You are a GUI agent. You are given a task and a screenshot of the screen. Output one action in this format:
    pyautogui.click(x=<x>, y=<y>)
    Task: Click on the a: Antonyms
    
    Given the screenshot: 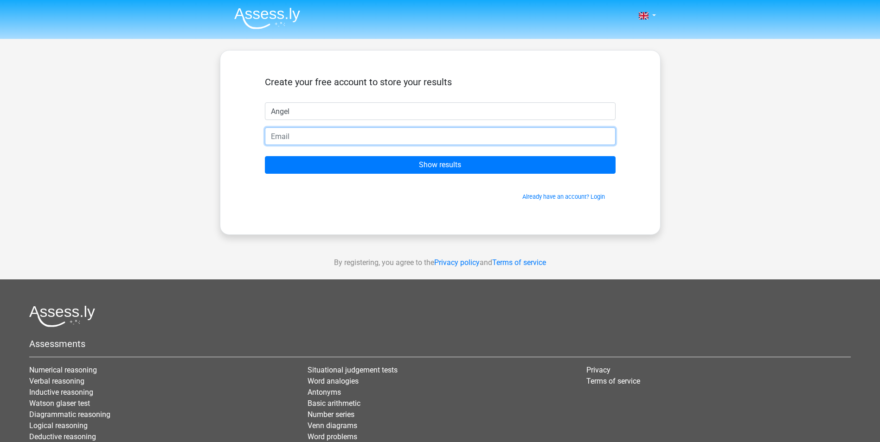 What is the action you would take?
    pyautogui.click(x=324, y=392)
    